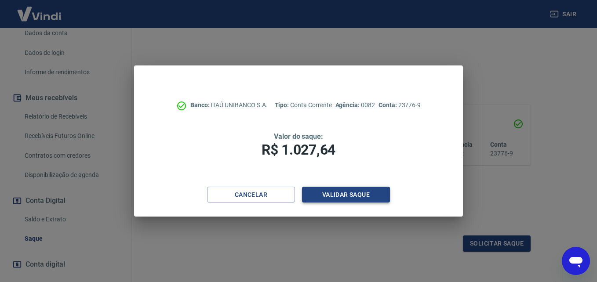 This screenshot has width=597, height=282. What do you see at coordinates (251, 195) in the screenshot?
I see `button: Cancelar` at bounding box center [251, 195].